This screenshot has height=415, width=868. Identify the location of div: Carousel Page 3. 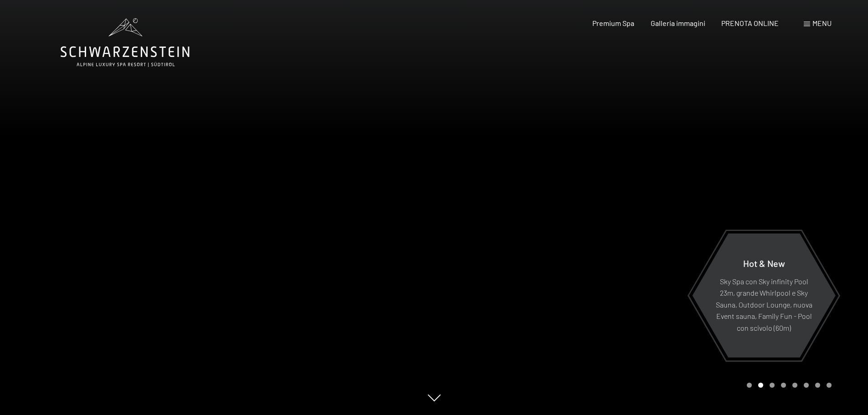
(772, 385).